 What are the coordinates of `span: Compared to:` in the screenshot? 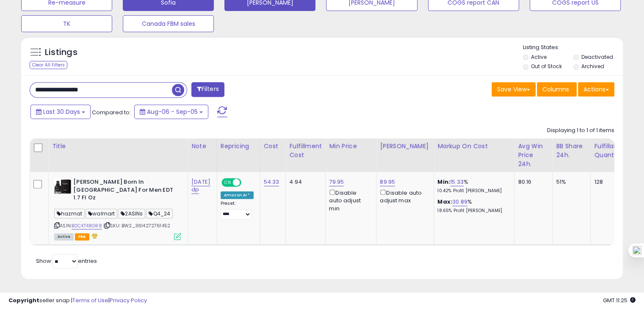 It's located at (111, 112).